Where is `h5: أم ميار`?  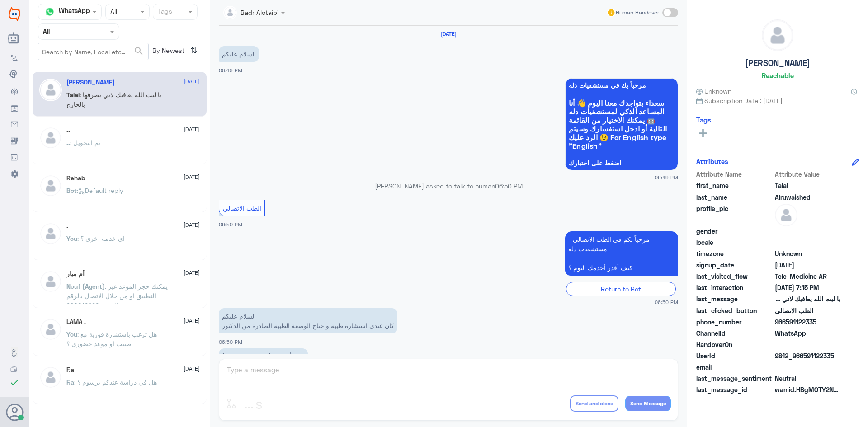 h5: أم ميار is located at coordinates (75, 274).